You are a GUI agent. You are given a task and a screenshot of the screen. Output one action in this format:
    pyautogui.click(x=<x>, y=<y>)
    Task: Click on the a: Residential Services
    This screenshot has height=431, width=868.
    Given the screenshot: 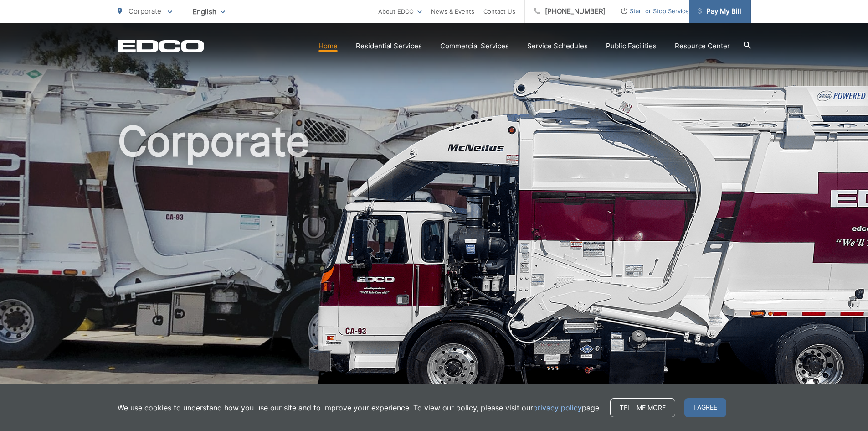 What is the action you would take?
    pyautogui.click(x=389, y=46)
    